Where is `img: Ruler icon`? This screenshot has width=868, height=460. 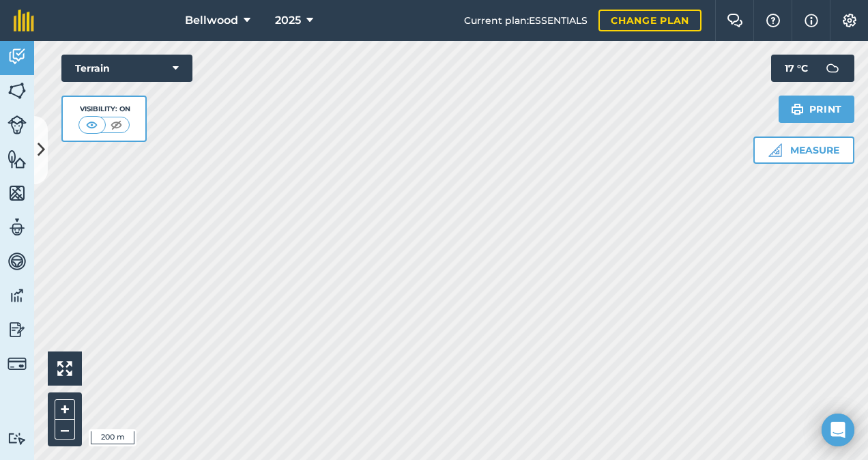
img: Ruler icon is located at coordinates (775, 150).